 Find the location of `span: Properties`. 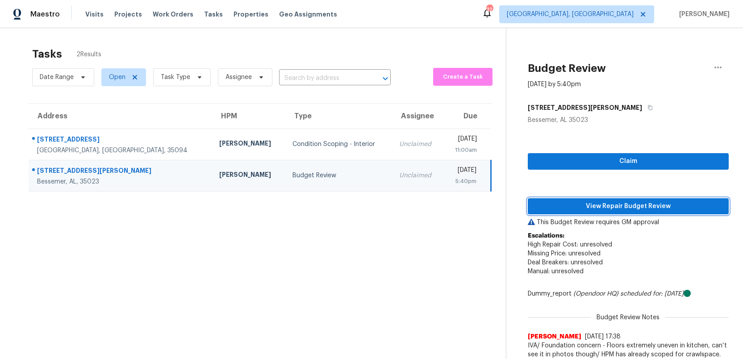

span: Properties is located at coordinates (251, 14).